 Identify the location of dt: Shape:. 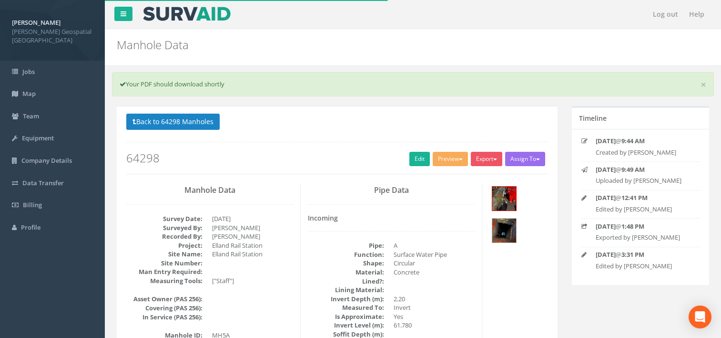
(346, 263).